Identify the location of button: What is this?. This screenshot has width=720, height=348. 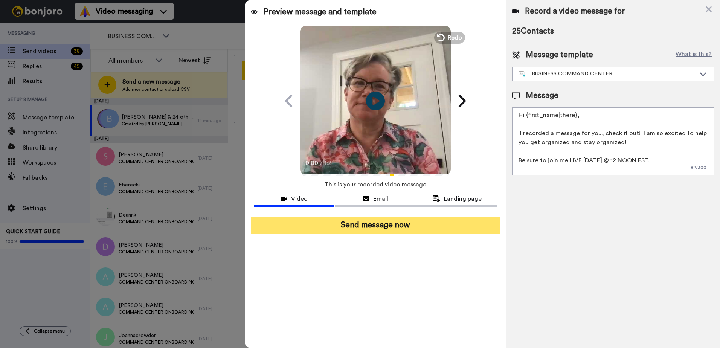
(694, 55).